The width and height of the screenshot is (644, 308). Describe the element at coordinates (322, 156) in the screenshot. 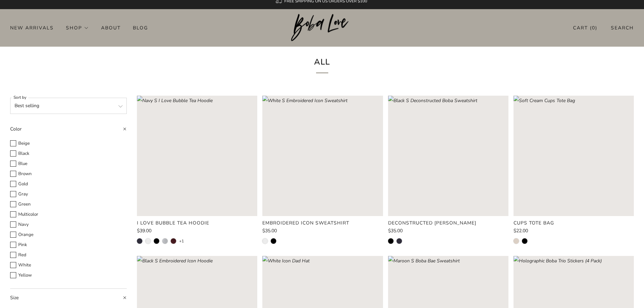

I see `a: White S Embroidered Icon Sweatshirt Loading image: White S Embroidered Icon Sweatshirt` at that location.